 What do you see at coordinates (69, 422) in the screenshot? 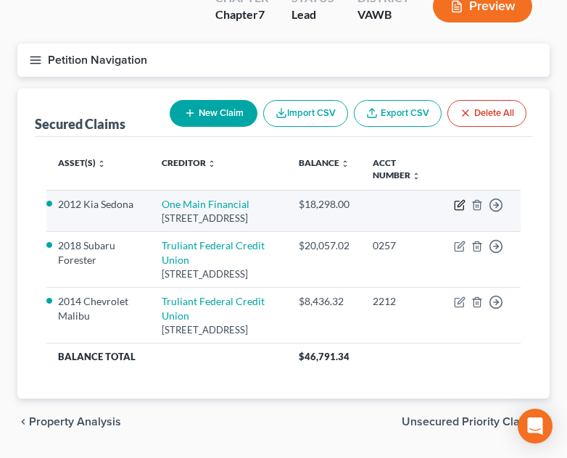
I see `button: chevron_left Property Analysis` at bounding box center [69, 422].